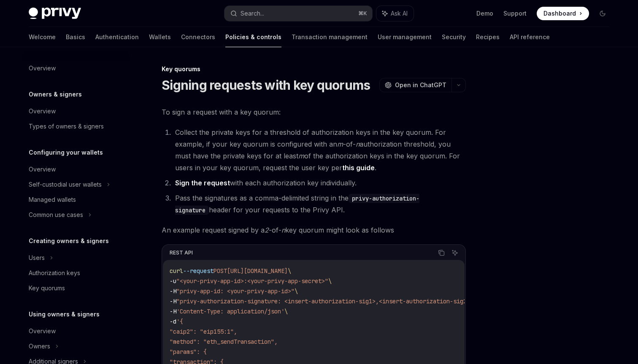 Image resolution: width=638 pixels, height=364 pixels. What do you see at coordinates (173, 281) in the screenshot?
I see `span: -u` at bounding box center [173, 281].